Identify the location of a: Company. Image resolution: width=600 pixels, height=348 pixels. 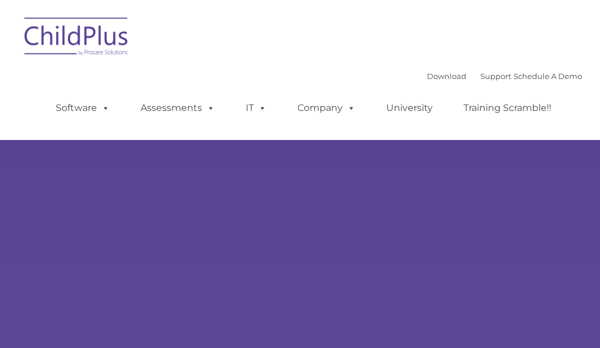
(327, 108).